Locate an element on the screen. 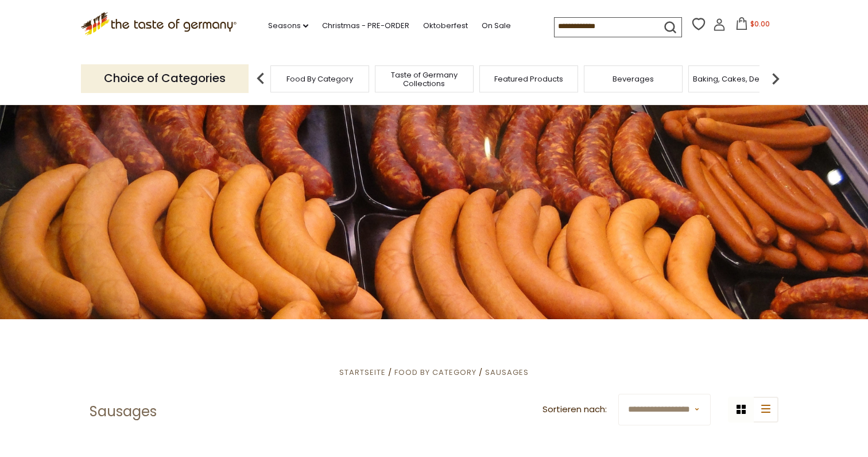 This screenshot has width=868, height=457. span: $0.00 is located at coordinates (760, 23).